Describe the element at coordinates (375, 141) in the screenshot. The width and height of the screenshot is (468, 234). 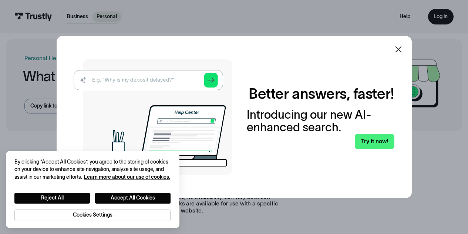
I see `a: Try it now!` at that location.